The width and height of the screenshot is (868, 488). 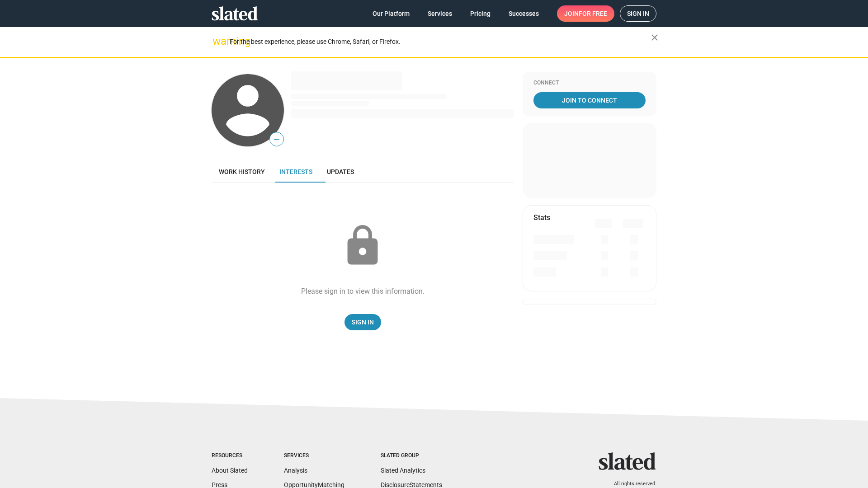 What do you see at coordinates (362, 291) in the screenshot?
I see `div: Please sign in to view this information.` at bounding box center [362, 291].